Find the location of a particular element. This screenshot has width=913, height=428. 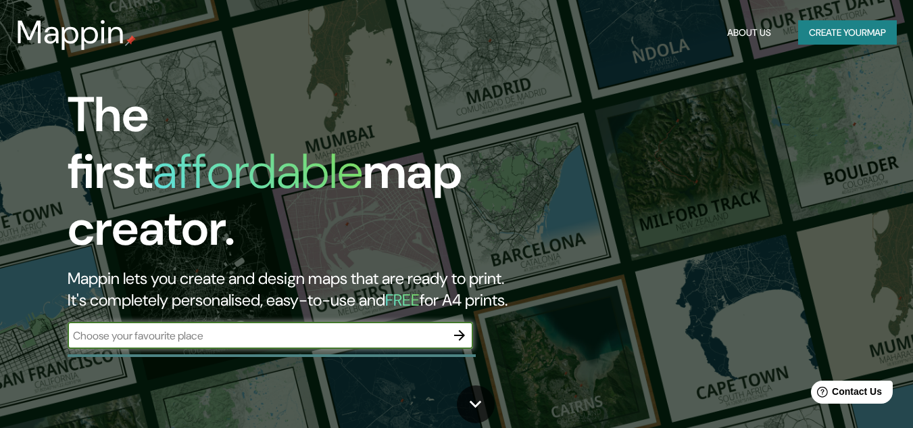

h5: FREE is located at coordinates (402, 300).